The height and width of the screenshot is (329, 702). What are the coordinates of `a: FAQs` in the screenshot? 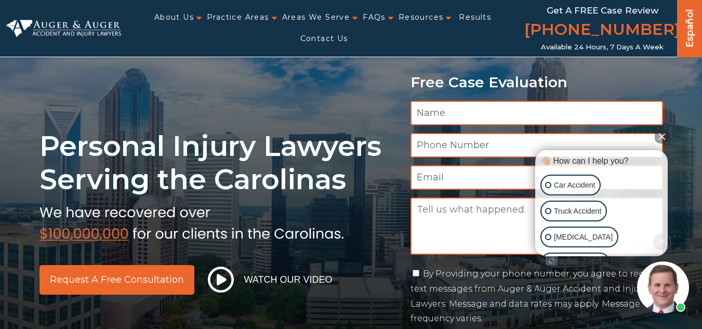 It's located at (374, 17).